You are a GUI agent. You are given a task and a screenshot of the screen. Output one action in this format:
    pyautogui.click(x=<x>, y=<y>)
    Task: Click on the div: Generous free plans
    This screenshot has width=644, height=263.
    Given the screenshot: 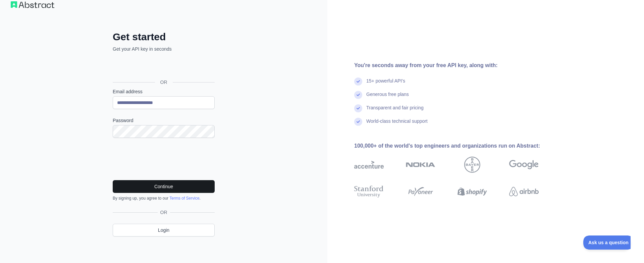 What is the action you would take?
    pyautogui.click(x=387, y=98)
    